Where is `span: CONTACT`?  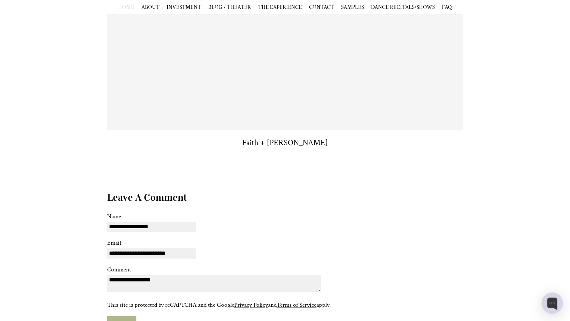
span: CONTACT is located at coordinates (322, 7).